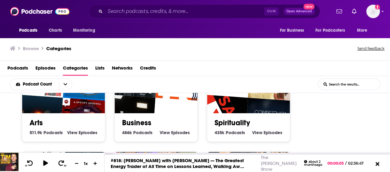 This screenshot has width=390, height=172. Describe the element at coordinates (267, 133) in the screenshot. I see `a: View Spirituality Episodes` at that location.